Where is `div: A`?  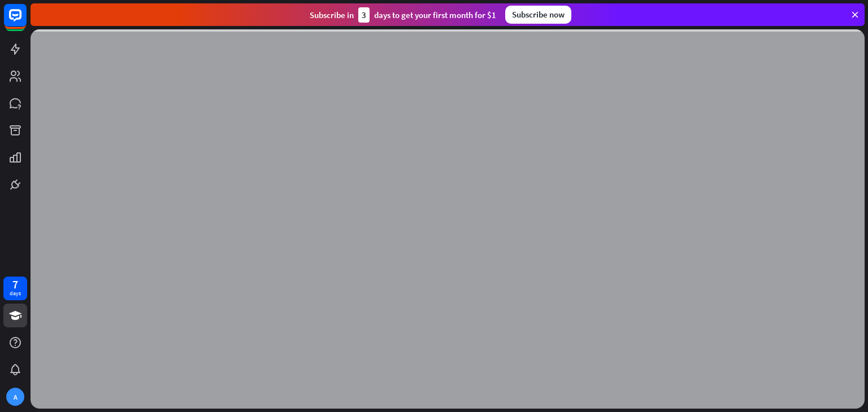
div: A is located at coordinates (15, 397).